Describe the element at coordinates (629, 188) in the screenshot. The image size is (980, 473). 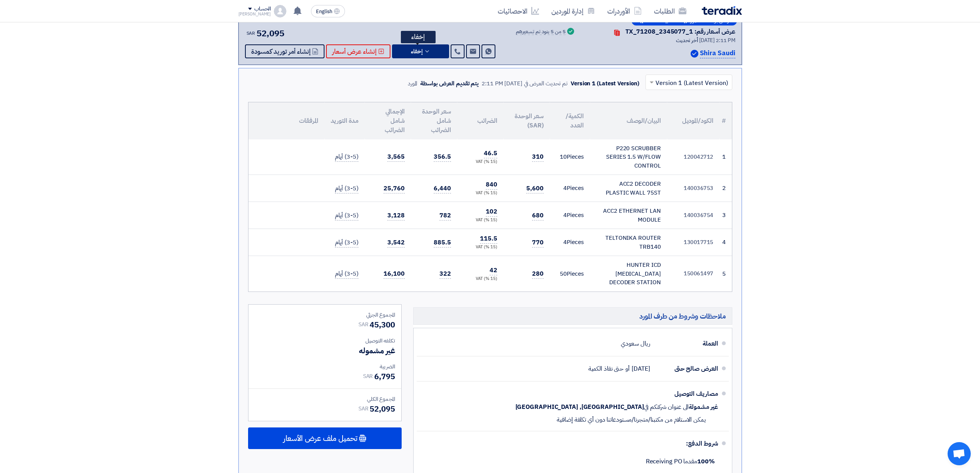
I see `div: ACC2 DECODER PLASTIC WALL 75ST` at that location.